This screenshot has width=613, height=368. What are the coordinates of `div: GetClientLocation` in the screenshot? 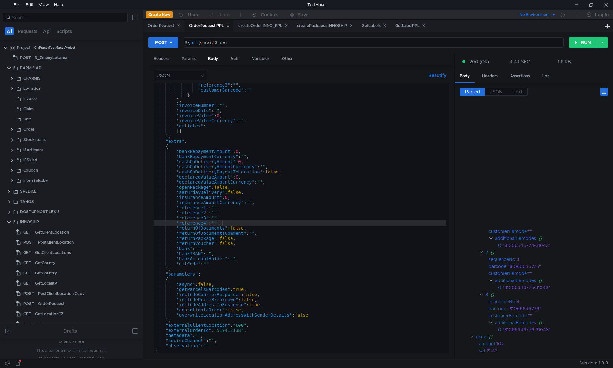 It's located at (52, 232).